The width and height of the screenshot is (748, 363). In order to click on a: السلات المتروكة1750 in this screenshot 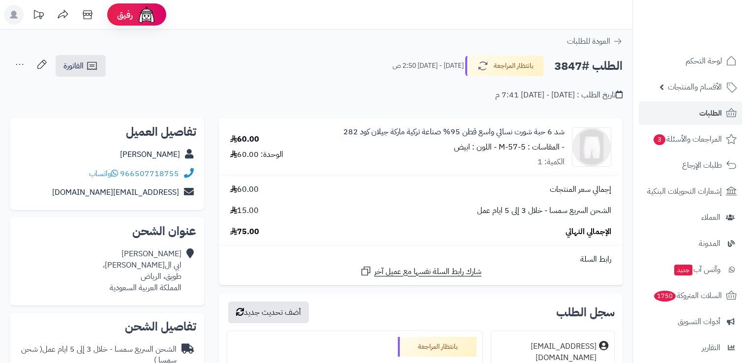, I will do `click(690, 295)`.